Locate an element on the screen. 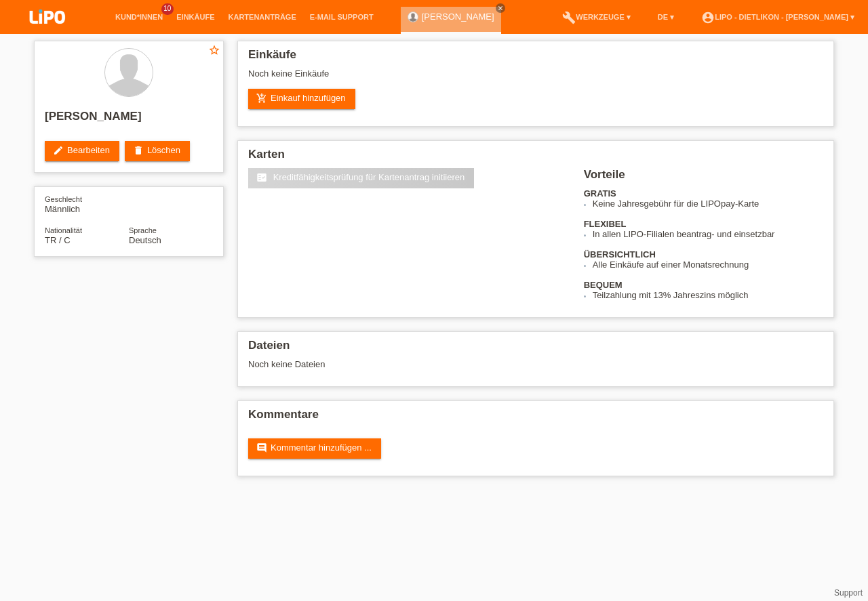 This screenshot has height=601, width=868. span: Geschlecht is located at coordinates (63, 199).